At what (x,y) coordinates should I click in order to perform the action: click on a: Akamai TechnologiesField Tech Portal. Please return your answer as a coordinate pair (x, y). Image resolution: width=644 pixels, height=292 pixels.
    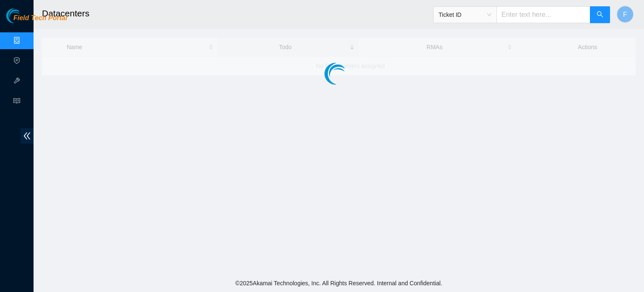
    Looking at the image, I should click on (36, 21).